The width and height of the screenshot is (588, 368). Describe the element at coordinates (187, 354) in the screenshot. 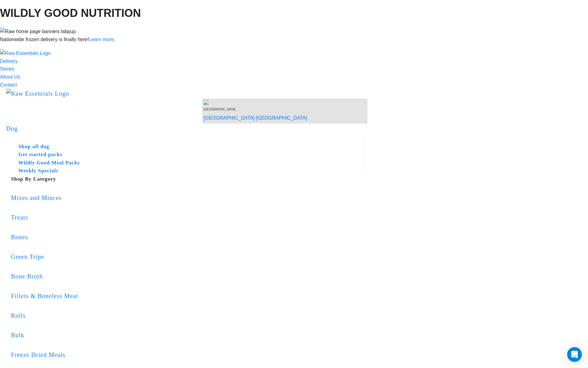

I see `div: Freeze Dried Meals` at that location.